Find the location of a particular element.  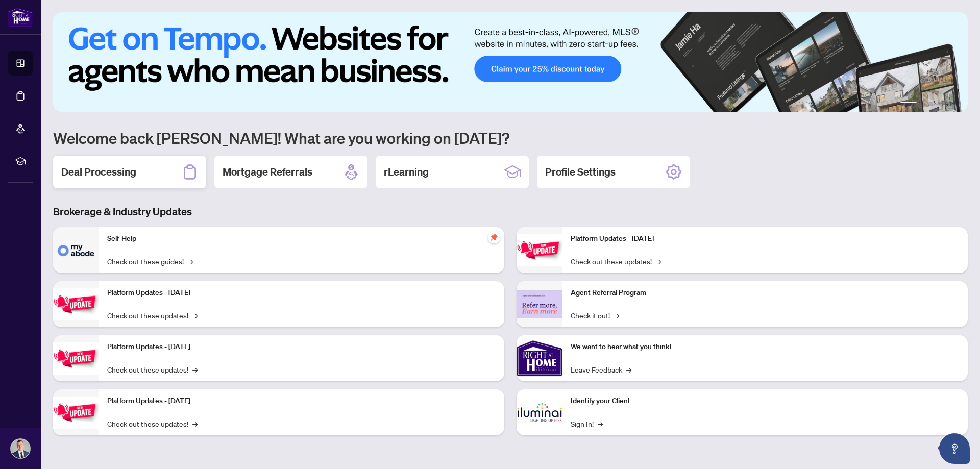

img: Platform Updates - July 8, 2025 is located at coordinates (76, 412).